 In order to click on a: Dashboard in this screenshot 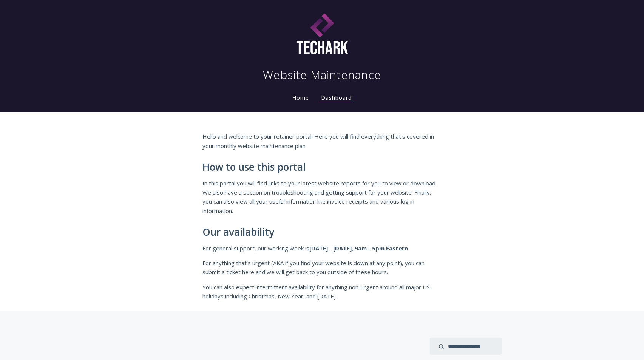, I will do `click(336, 98)`.